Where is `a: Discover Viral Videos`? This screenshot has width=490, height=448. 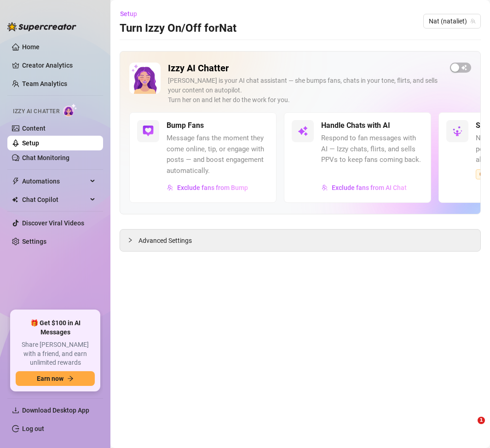
a: Discover Viral Videos is located at coordinates (53, 223).